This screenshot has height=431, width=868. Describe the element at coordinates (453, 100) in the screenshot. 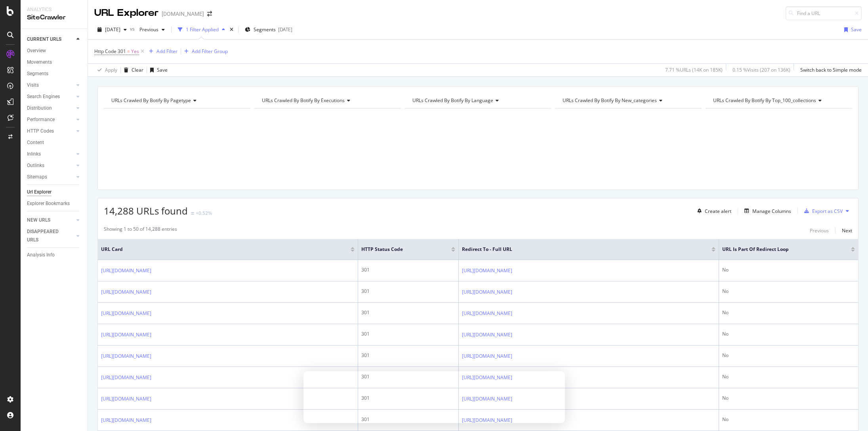

I see `span: URLs Crawled By Botify By language` at that location.